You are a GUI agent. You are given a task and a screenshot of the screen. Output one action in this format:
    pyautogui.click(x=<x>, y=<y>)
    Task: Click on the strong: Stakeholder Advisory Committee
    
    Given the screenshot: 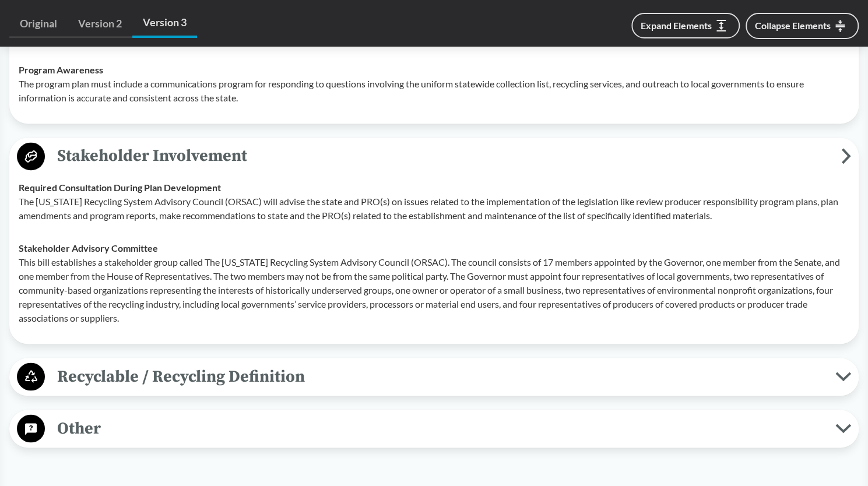 What is the action you would take?
    pyautogui.click(x=88, y=247)
    